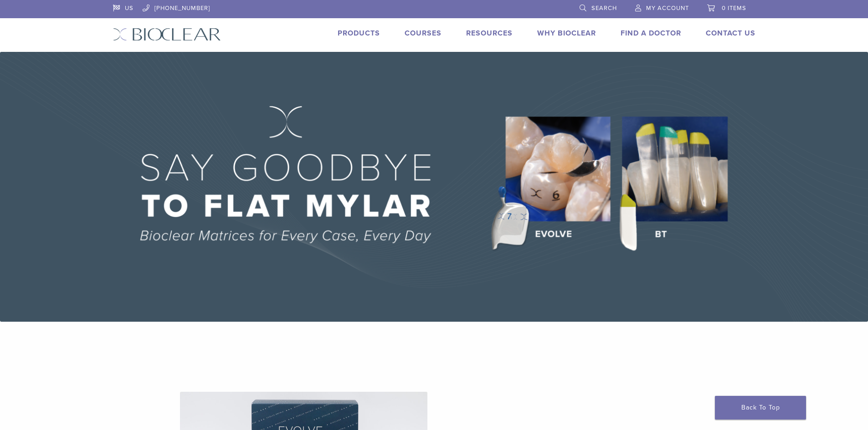  What do you see at coordinates (730, 34) in the screenshot?
I see `a: Contact Us` at bounding box center [730, 34].